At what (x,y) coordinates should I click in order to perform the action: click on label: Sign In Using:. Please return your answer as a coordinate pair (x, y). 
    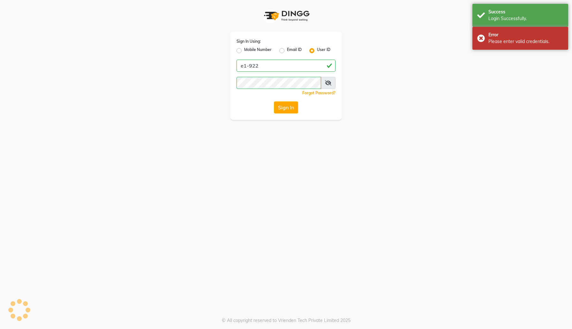
    Looking at the image, I should click on (249, 41).